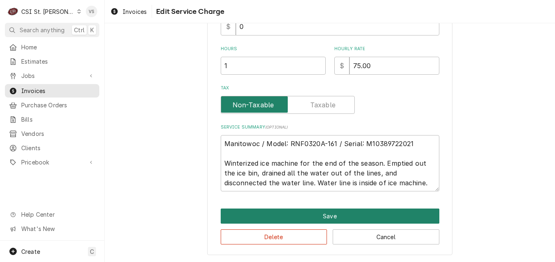 The height and width of the screenshot is (262, 555). Describe the element at coordinates (13, 11) in the screenshot. I see `div: C` at that location.